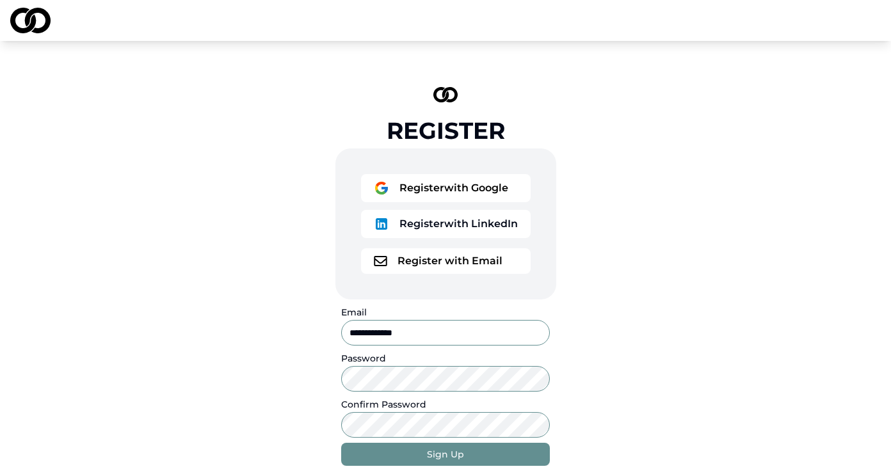 The height and width of the screenshot is (469, 891). What do you see at coordinates (363, 358) in the screenshot?
I see `label: Password` at bounding box center [363, 358].